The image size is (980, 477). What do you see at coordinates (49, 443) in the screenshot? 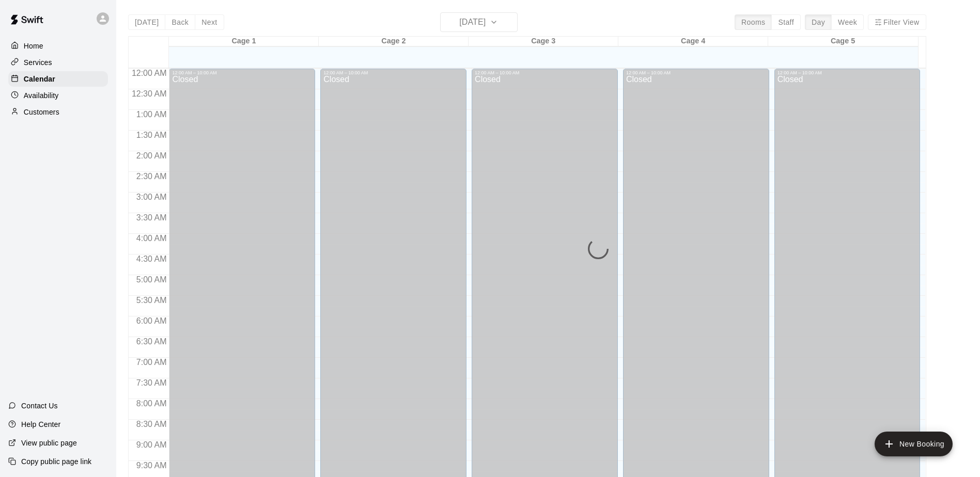
I see `p: View public page` at bounding box center [49, 443].